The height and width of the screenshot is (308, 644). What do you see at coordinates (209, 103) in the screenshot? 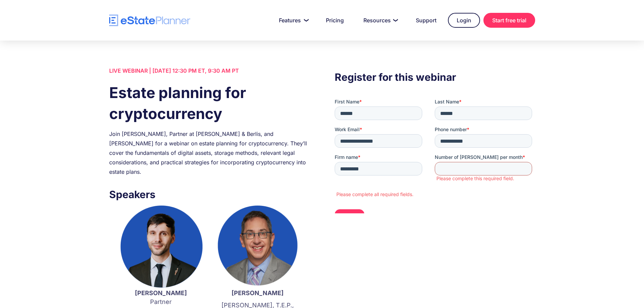
I see `h1: Estate planning for cryptocurrency` at bounding box center [209, 103].